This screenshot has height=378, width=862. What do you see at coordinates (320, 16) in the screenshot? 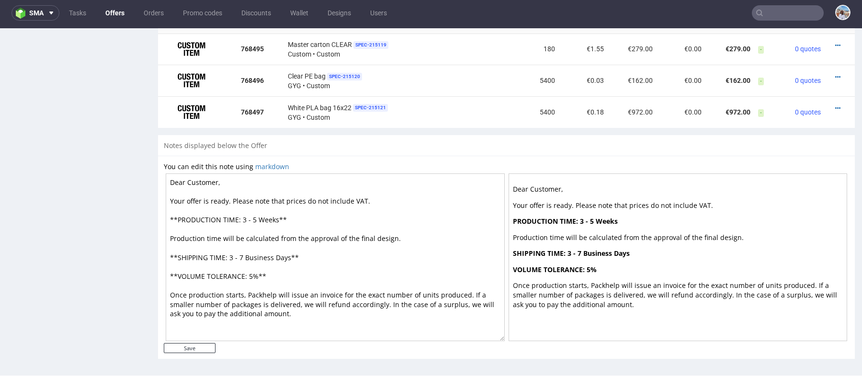
I see `span: Master carton CLEAR` at bounding box center [320, 16].